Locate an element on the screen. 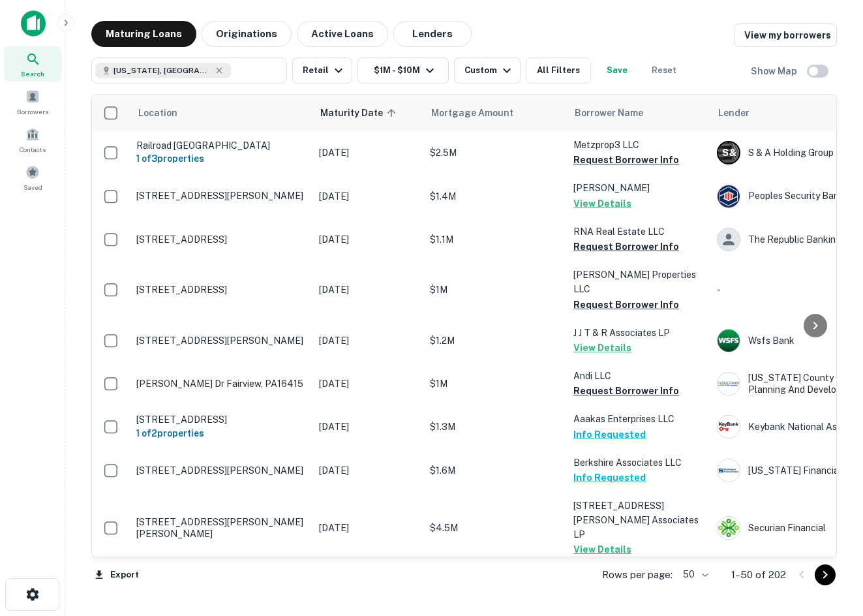 The image size is (863, 616). div: 50 is located at coordinates (694, 574).